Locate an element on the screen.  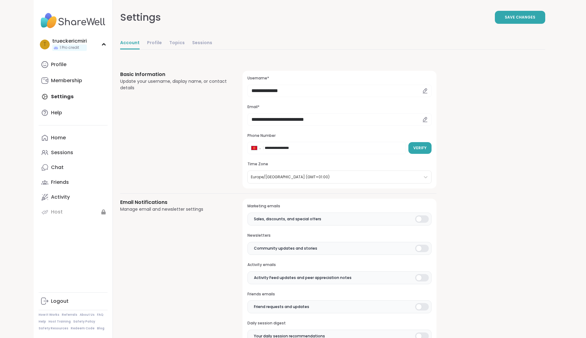
a: Membership is located at coordinates (73, 81).